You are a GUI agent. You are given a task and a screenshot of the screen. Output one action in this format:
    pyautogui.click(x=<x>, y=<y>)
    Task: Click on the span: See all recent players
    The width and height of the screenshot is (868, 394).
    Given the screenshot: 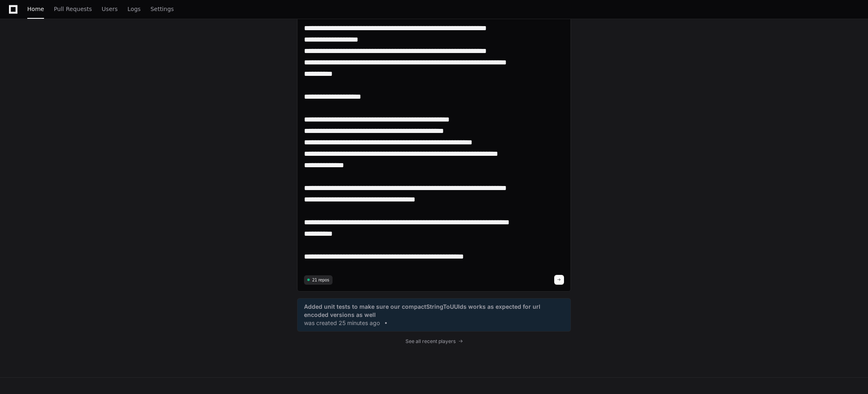 What is the action you would take?
    pyautogui.click(x=431, y=341)
    